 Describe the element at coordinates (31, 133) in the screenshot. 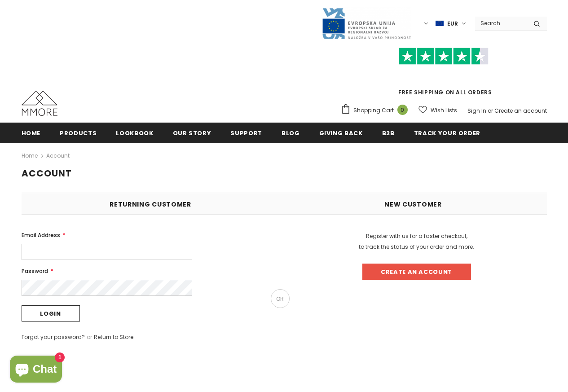

I see `span: Home` at that location.